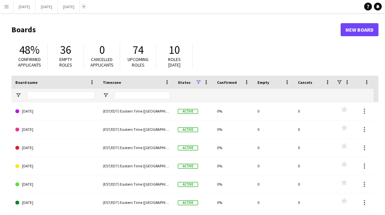 The width and height of the screenshot is (385, 215). What do you see at coordinates (227, 82) in the screenshot?
I see `span: Confirmed` at bounding box center [227, 82].